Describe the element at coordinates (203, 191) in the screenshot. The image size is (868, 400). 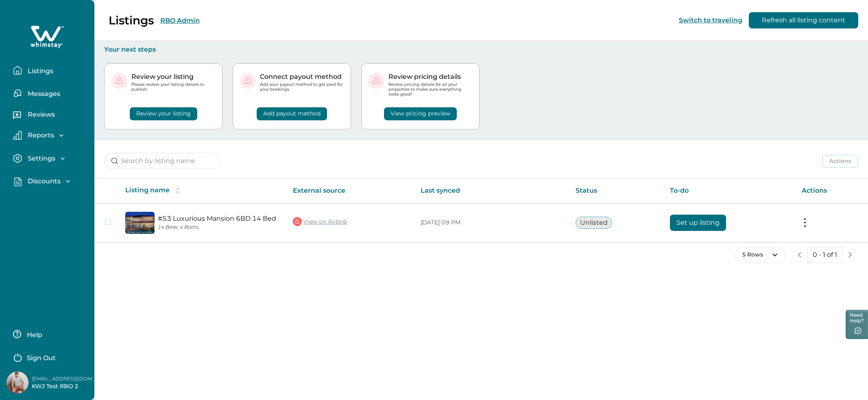
I see `th: Listing name` at that location.